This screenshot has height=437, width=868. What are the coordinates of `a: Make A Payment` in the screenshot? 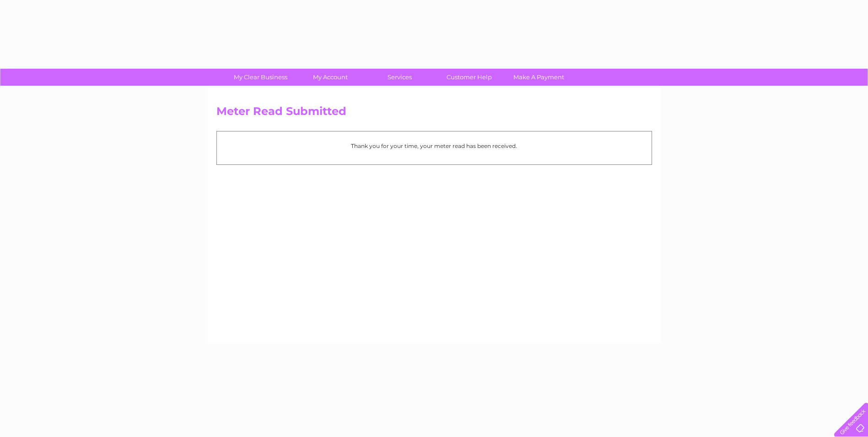 It's located at (538, 77).